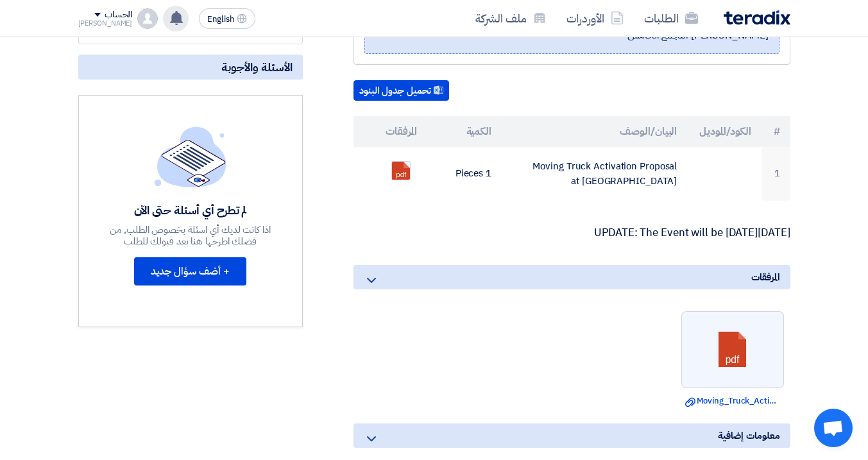  Describe the element at coordinates (464, 132) in the screenshot. I see `th: الكمية` at that location.